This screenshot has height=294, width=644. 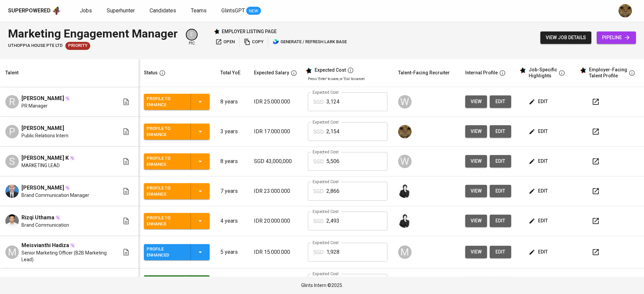 I want to click on span: Candidates, so click(x=163, y=10).